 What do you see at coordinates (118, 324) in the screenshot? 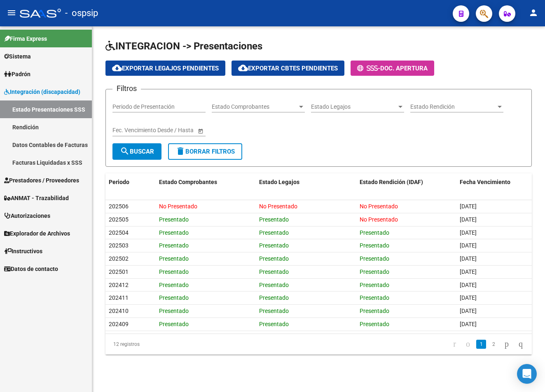
I see `span: 202409` at bounding box center [118, 324].